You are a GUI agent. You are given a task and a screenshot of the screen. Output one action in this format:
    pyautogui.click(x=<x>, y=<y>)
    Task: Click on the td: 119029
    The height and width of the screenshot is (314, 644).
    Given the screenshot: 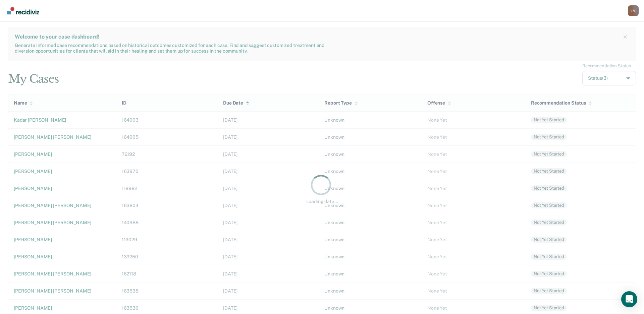 What is the action you would take?
    pyautogui.click(x=167, y=239)
    